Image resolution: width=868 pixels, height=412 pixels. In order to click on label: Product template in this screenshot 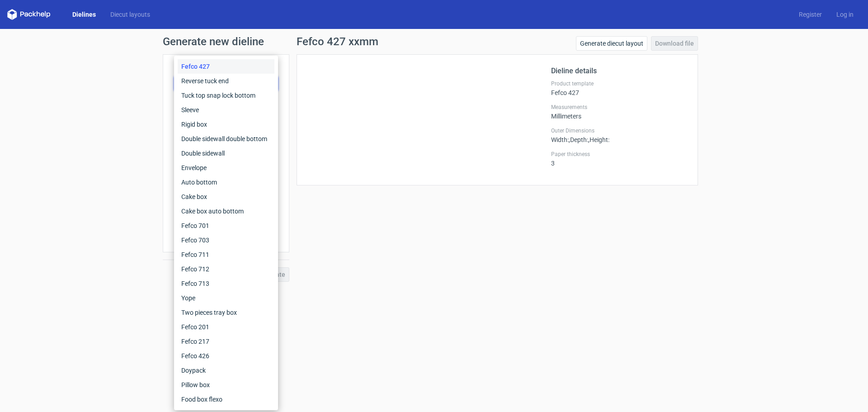, I will do `click(619, 84)`.